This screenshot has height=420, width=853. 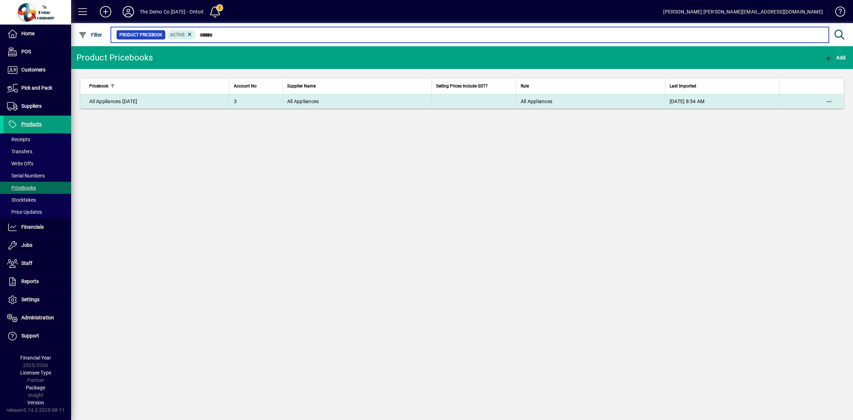 I want to click on span: Write Offs, so click(x=20, y=164).